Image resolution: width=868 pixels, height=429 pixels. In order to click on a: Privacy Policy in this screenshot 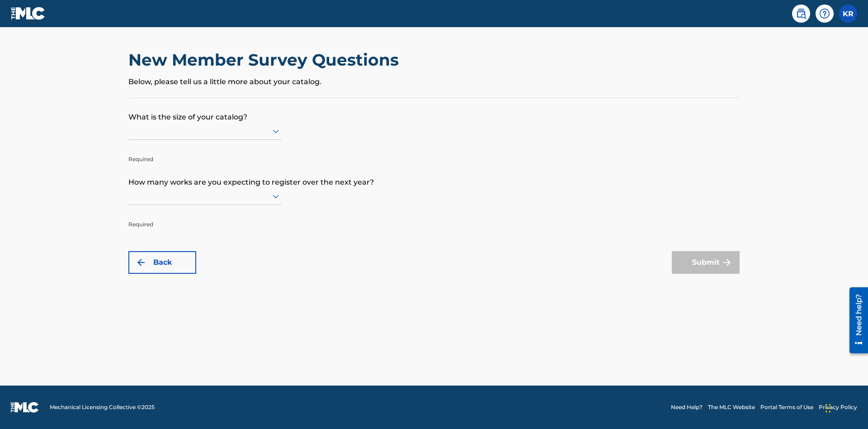, I will do `click(838, 407)`.